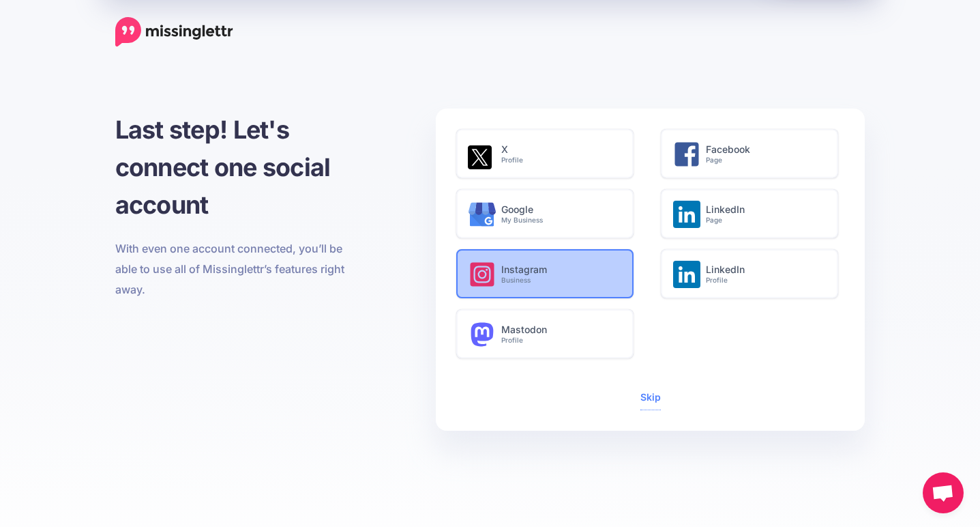 The image size is (980, 527). I want to click on h6: X, so click(560, 155).